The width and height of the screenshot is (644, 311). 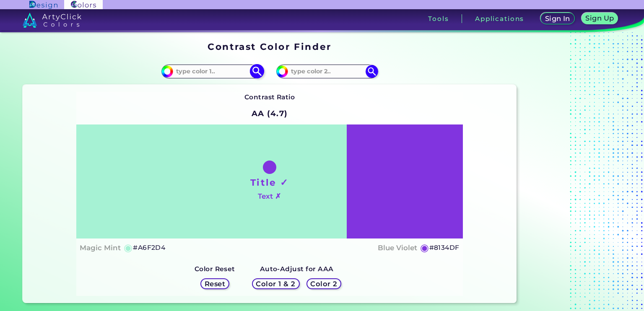 I want to click on input: type color 1.., so click(x=212, y=71).